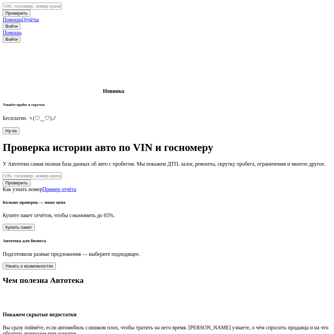 This screenshot has height=334, width=334. Describe the element at coordinates (167, 241) in the screenshot. I see `h5: Автотека для бизнеса` at that location.